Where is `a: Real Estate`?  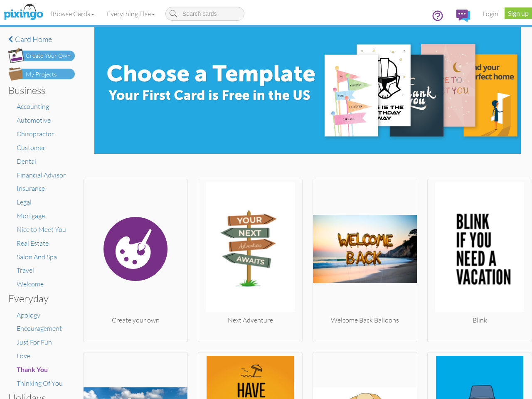
a: Real Estate is located at coordinates (32, 243).